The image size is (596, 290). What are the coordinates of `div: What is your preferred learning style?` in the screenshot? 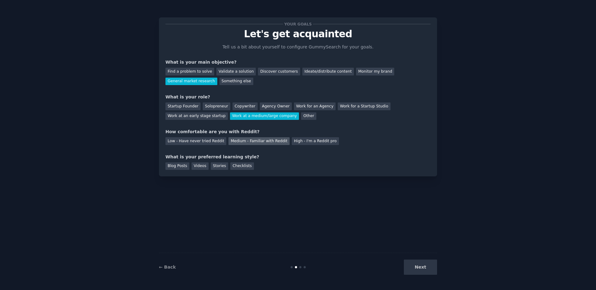 It's located at (298, 157).